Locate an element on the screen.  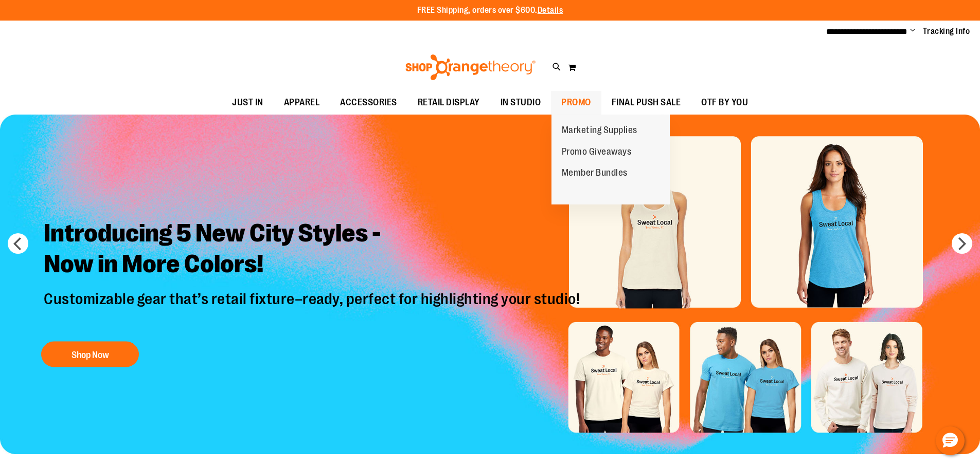
button: Account menu is located at coordinates (912, 31).